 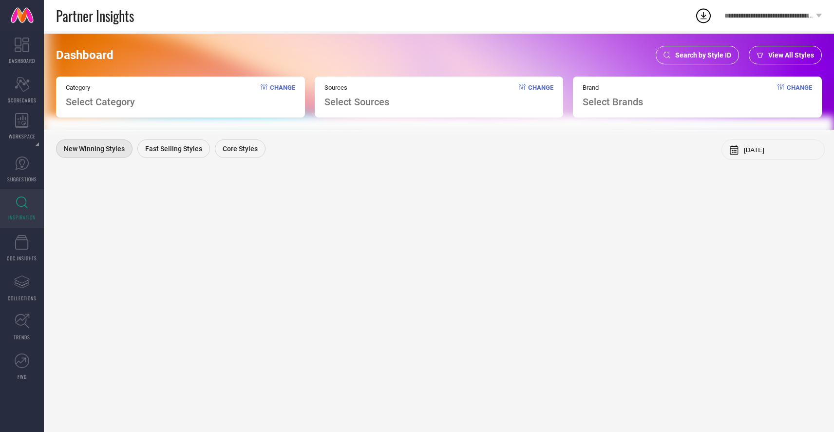 What do you see at coordinates (85, 55) in the screenshot?
I see `span: Dashboard` at bounding box center [85, 55].